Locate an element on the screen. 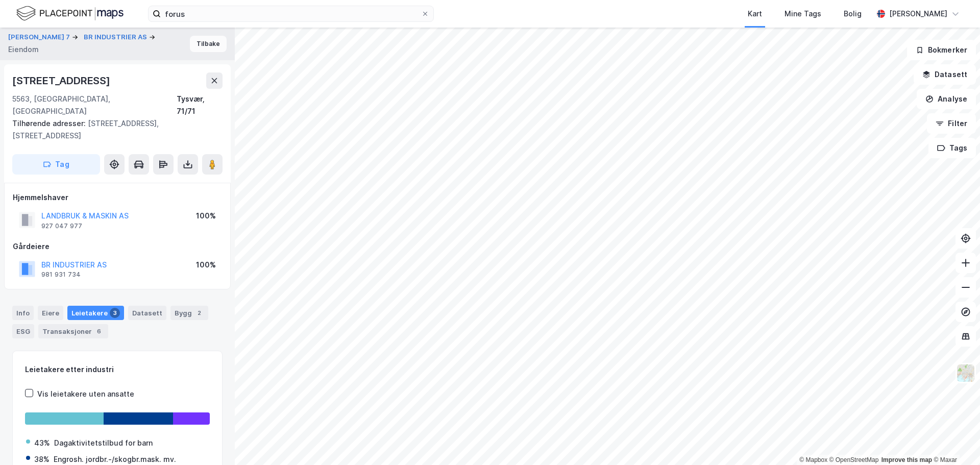 Image resolution: width=980 pixels, height=465 pixels. button: Filter is located at coordinates (951, 123).